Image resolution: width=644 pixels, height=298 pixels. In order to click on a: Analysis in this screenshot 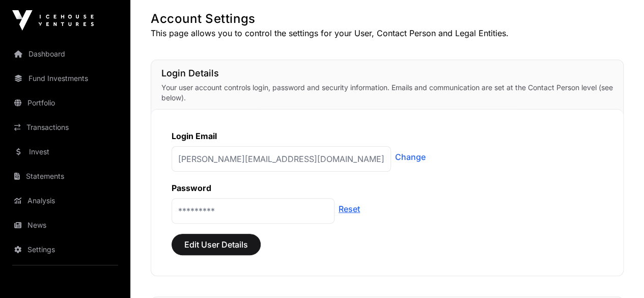, I will do `click(65, 201)`.